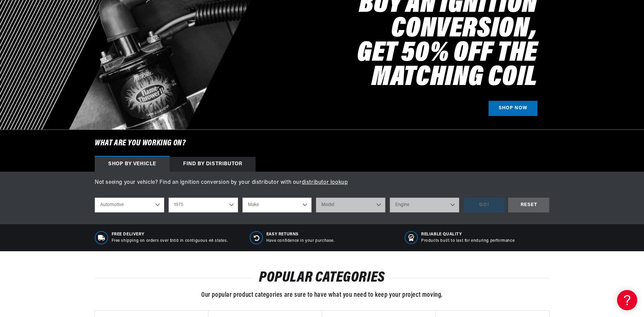 Image resolution: width=644 pixels, height=317 pixels. I want to click on p: Products built to last for enduring performance, so click(468, 241).